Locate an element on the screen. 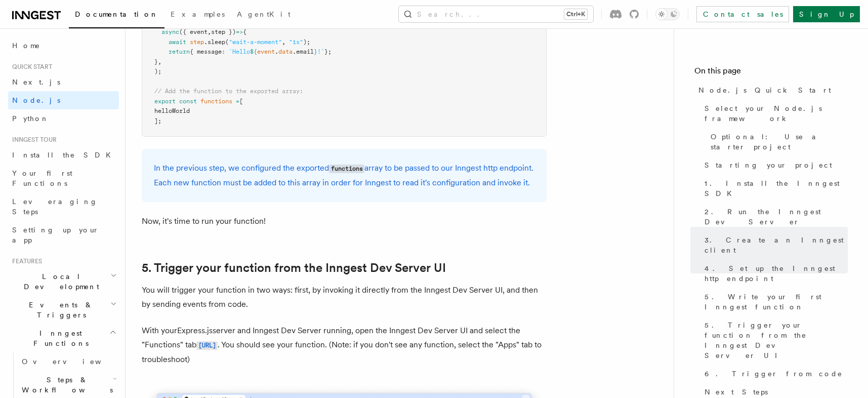  a: Starting your project is located at coordinates (774, 165).